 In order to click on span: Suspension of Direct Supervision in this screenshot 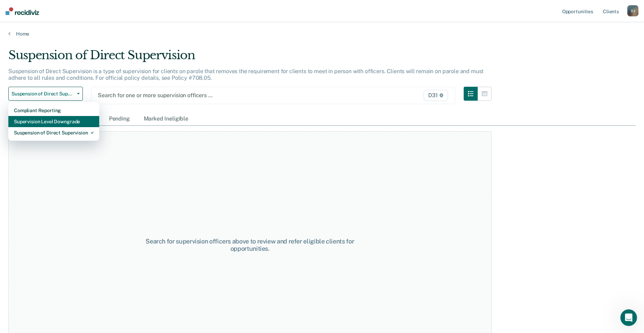, I will do `click(43, 94)`.